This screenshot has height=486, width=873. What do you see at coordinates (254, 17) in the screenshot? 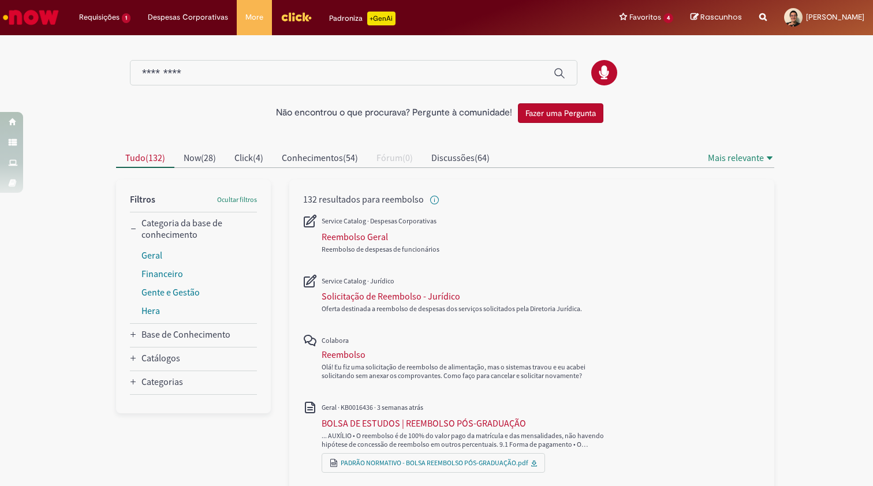
I see `span: More` at bounding box center [254, 17].